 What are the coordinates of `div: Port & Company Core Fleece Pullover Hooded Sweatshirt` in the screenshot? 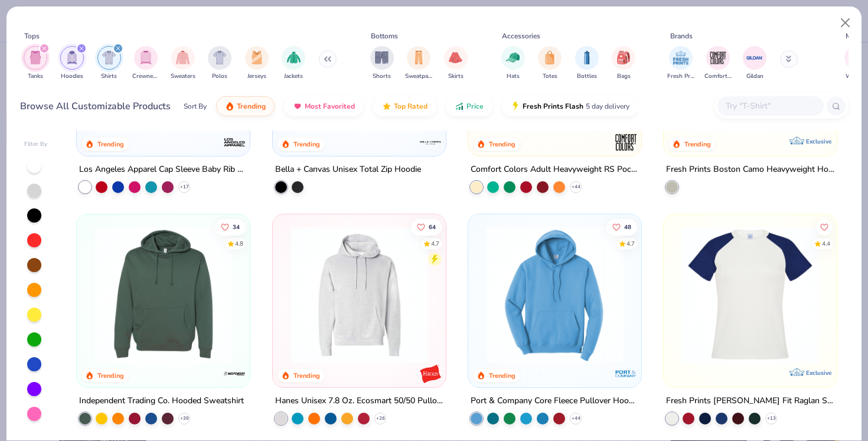 It's located at (555, 401).